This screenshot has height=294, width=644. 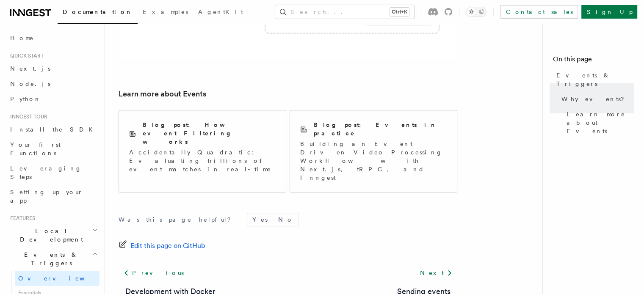 I want to click on span: Next.js, so click(x=30, y=68).